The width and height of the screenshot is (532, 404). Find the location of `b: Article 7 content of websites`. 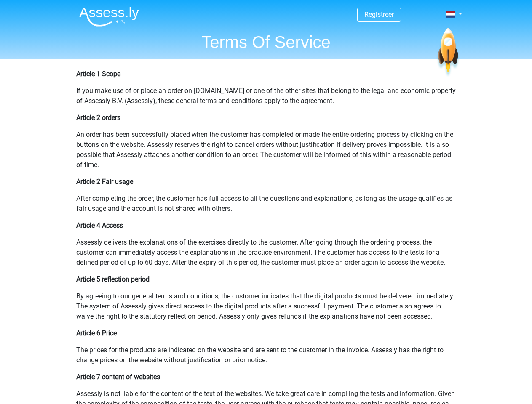

b: Article 7 content of websites is located at coordinates (118, 377).